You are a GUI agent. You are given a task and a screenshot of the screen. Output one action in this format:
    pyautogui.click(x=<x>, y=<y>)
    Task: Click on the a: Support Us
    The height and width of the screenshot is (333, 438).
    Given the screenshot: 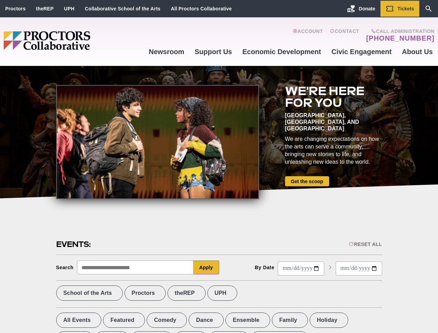 What is the action you would take?
    pyautogui.click(x=213, y=52)
    